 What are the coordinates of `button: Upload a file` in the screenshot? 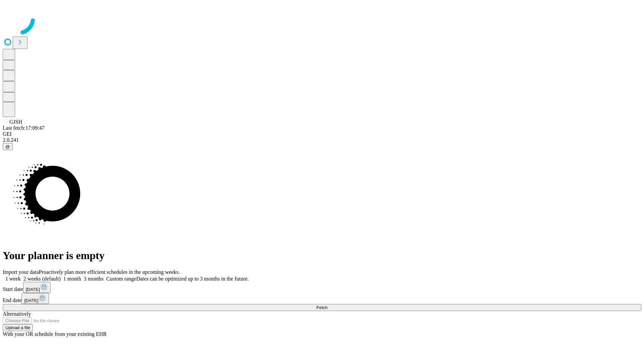 It's located at (18, 328).